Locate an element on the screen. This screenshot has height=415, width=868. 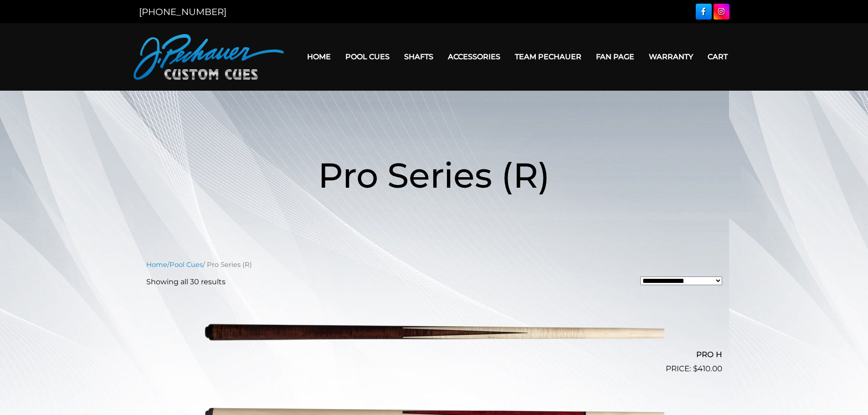
nav: Breadcrumb is located at coordinates (434, 265).